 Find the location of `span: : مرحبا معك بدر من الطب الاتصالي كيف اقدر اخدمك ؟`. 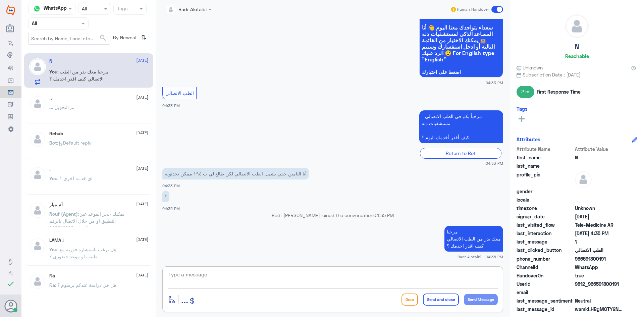

span: : مرحبا معك بدر من الطب الاتصالي كيف اقدر اخدمك ؟ is located at coordinates (79, 75).